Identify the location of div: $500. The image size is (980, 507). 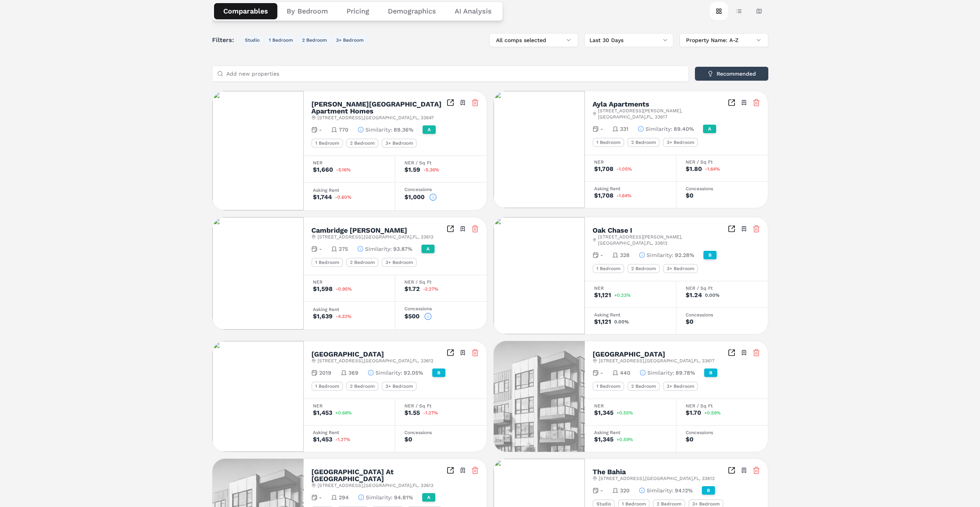
(412, 317).